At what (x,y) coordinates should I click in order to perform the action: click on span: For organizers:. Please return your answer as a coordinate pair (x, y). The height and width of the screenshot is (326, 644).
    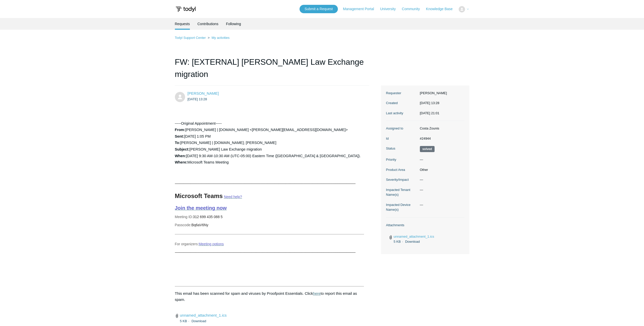
    Looking at the image, I should click on (187, 244).